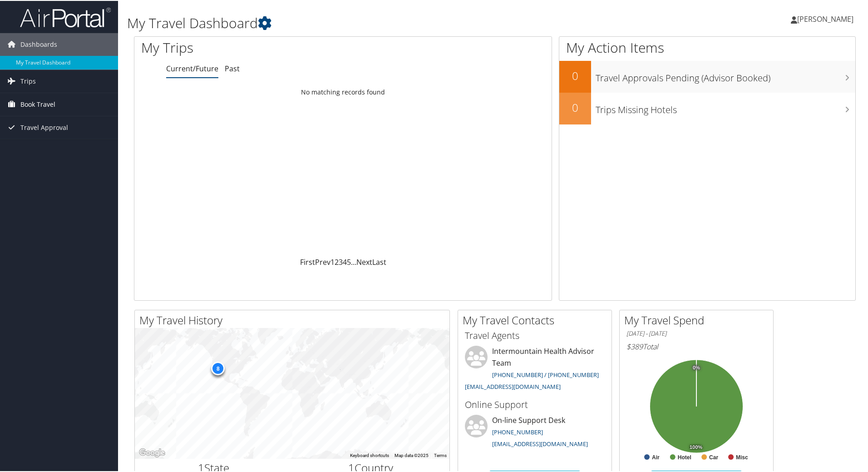 The width and height of the screenshot is (868, 472). I want to click on h2: My Travel Contacts, so click(537, 320).